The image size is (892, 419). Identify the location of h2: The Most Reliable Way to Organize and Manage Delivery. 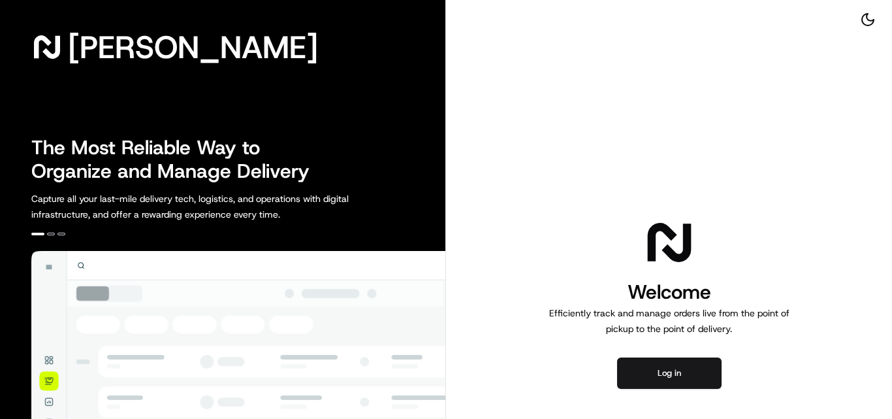
(178, 159).